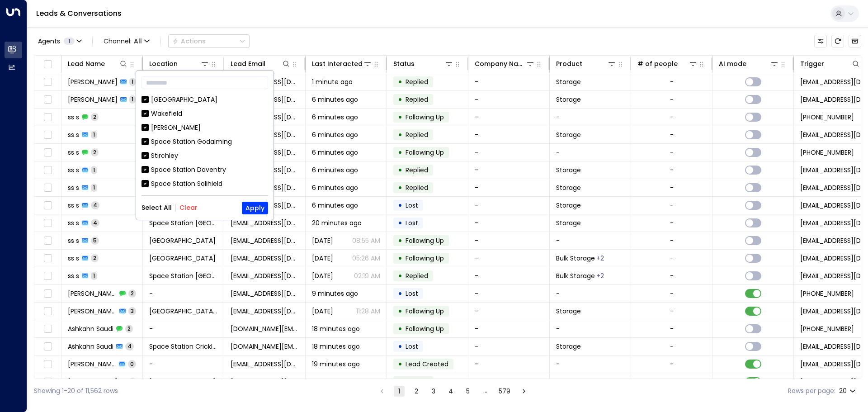  I want to click on div: # of people, so click(657, 64).